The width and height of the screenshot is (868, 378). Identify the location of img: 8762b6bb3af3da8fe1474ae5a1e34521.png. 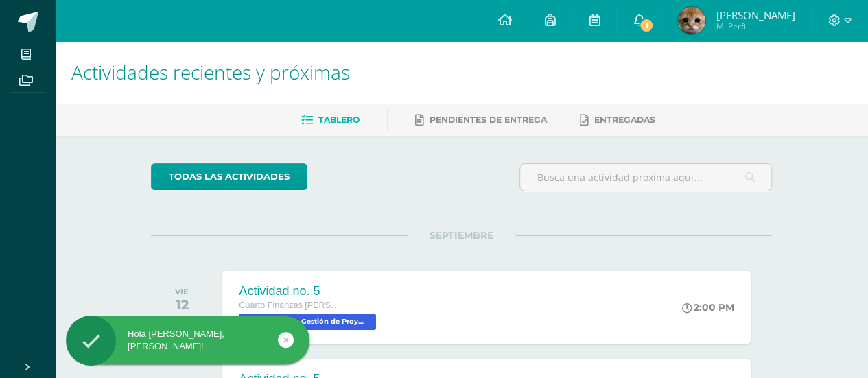
(692, 21).